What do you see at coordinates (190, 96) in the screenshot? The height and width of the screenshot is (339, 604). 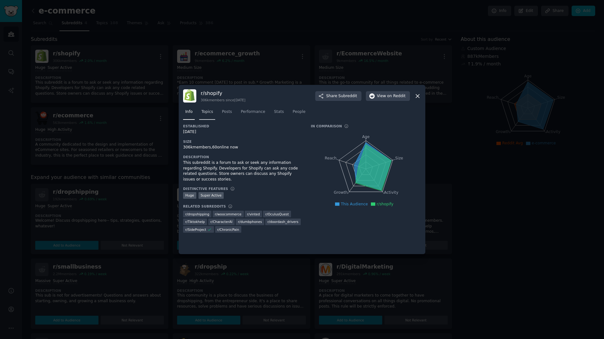 I see `img: shopify` at bounding box center [190, 96].